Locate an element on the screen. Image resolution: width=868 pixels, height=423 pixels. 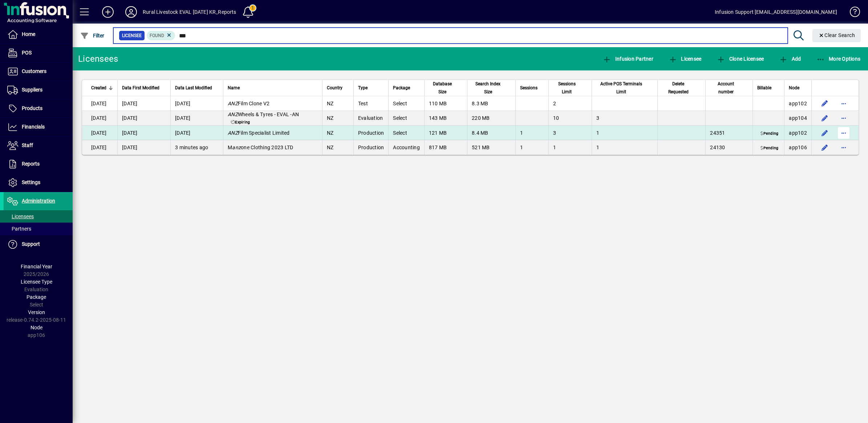
span: Delete Requested is located at coordinates (678, 88).